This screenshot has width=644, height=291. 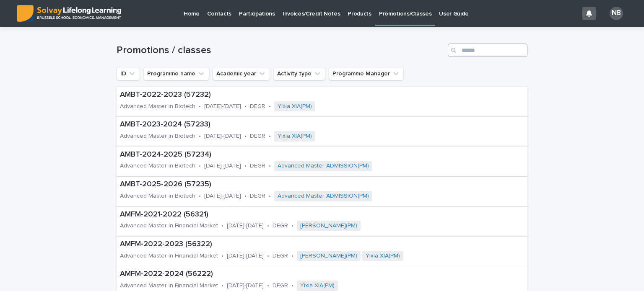 What do you see at coordinates (264, 95) in the screenshot?
I see `p: AMBT-2022-2023 (57232)` at bounding box center [264, 95].